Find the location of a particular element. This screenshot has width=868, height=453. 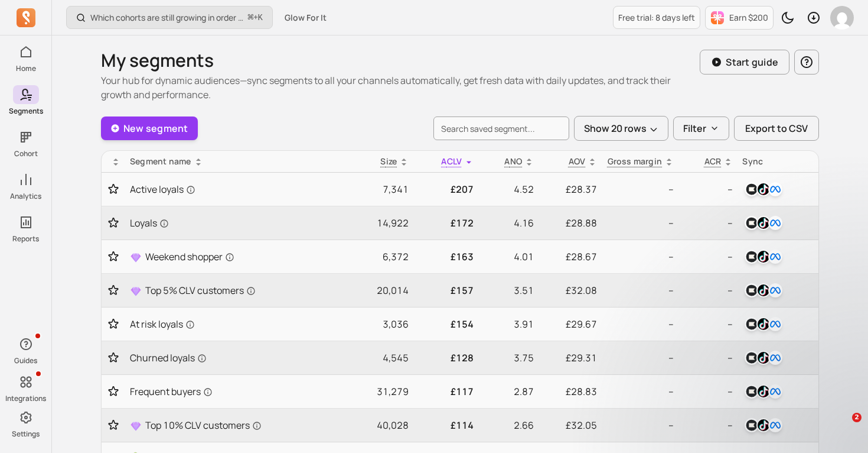

span: Export to CSV is located at coordinates (777, 128).